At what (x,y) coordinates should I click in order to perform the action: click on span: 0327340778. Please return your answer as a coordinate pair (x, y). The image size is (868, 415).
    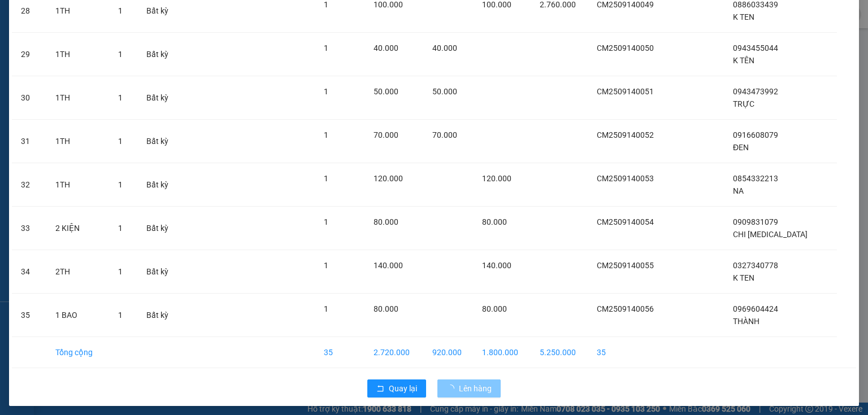
    Looking at the image, I should click on (755, 265).